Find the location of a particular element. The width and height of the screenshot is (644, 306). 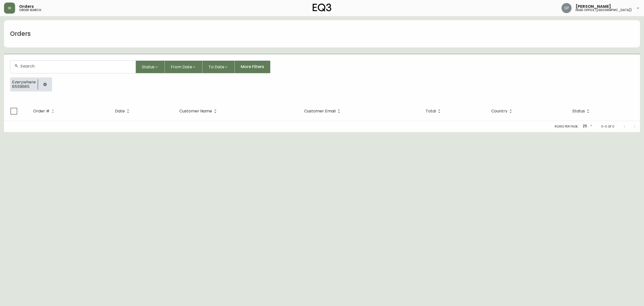

span: From Date is located at coordinates (181, 67).